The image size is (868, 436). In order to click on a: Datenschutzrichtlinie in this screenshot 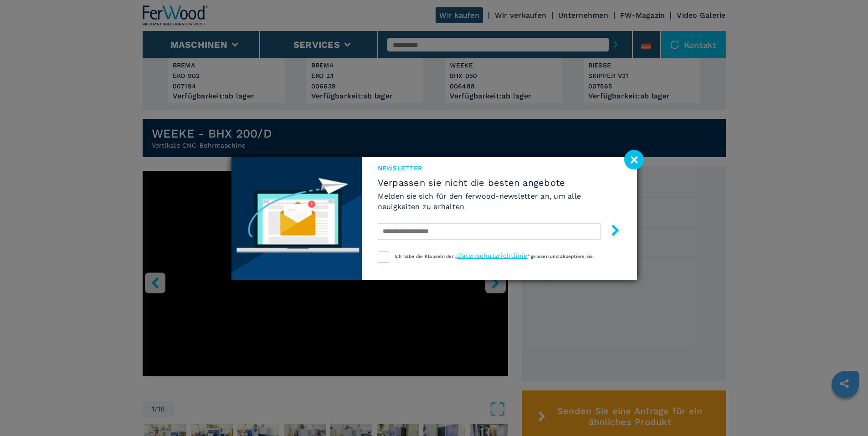, I will do `click(492, 256)`.